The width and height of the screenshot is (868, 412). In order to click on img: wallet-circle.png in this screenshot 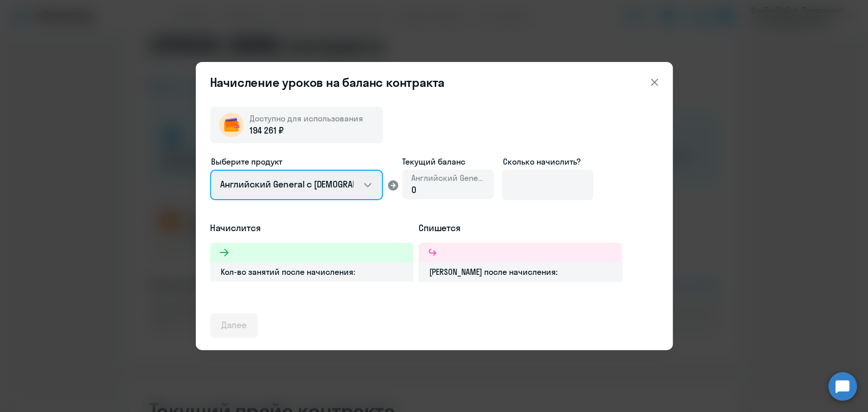, I will do `click(231, 125)`.